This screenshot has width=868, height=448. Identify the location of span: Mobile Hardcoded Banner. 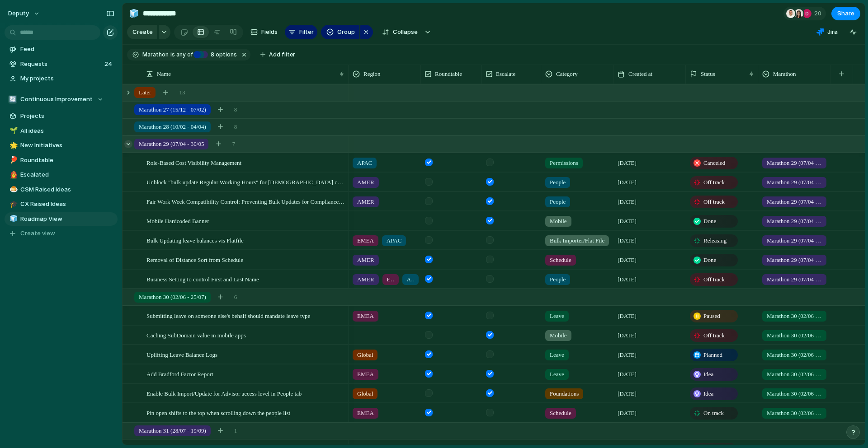
(178, 221).